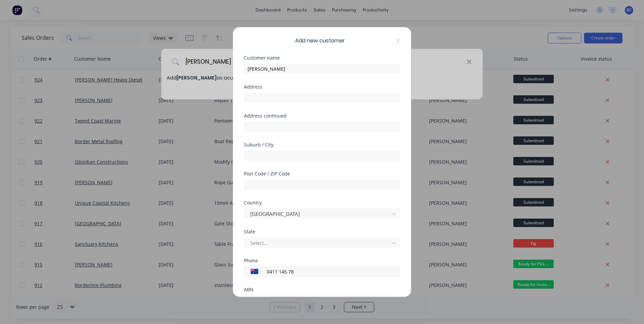  Describe the element at coordinates (320, 40) in the screenshot. I see `span: Add new customer` at that location.